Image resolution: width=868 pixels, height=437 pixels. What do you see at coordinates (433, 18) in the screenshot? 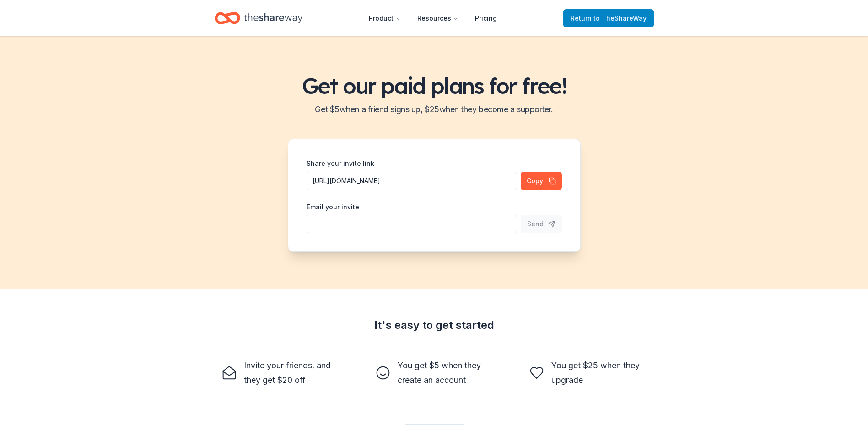
I see `nav: Main` at bounding box center [433, 18].